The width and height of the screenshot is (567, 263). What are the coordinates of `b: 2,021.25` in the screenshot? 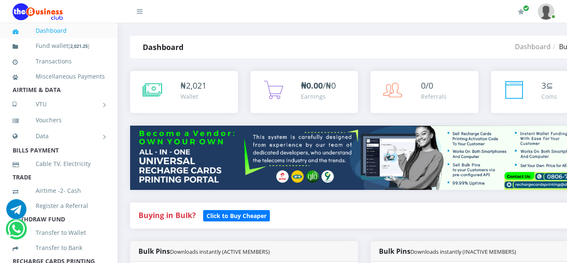 It's located at (79, 46).